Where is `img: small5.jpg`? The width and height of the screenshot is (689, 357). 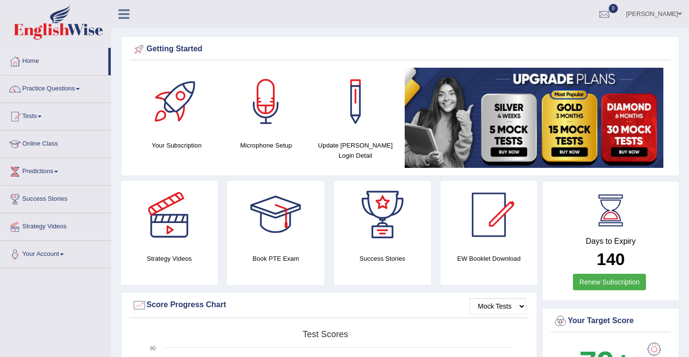
img: small5.jpg is located at coordinates (534, 117).